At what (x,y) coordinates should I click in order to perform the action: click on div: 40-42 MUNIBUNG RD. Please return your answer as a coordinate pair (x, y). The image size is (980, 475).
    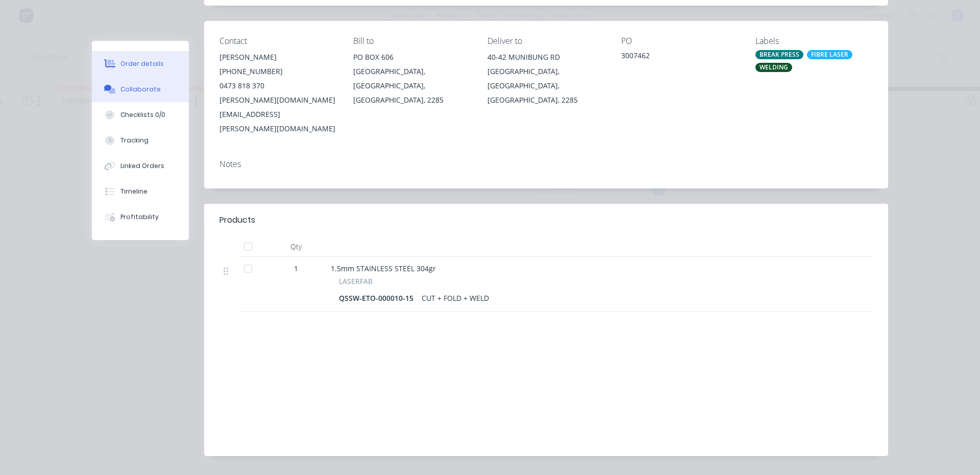
    Looking at the image, I should click on (547, 57).